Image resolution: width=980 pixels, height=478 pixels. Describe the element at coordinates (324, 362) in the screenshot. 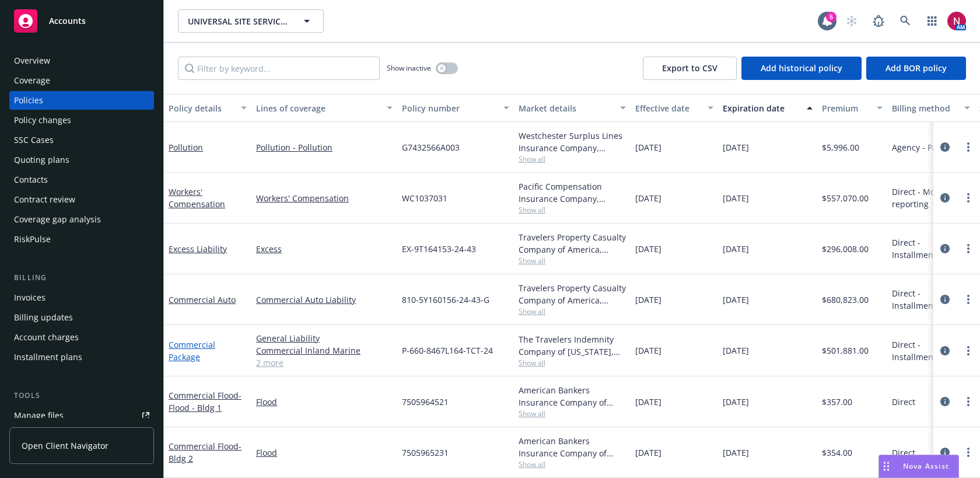

I see `a: 2 more` at that location.